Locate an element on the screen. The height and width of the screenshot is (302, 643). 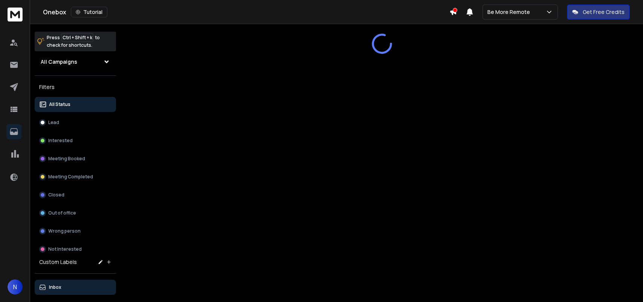
button: Out of office is located at coordinates (75, 213).